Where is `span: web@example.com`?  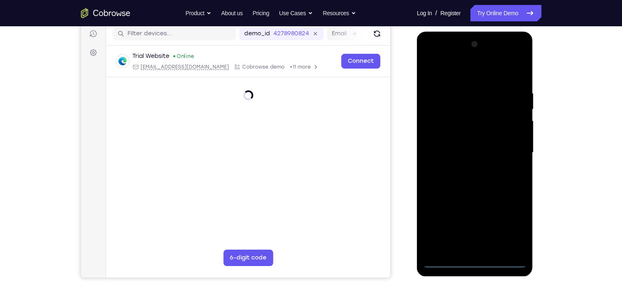
span: web@example.com is located at coordinates (104, 65).